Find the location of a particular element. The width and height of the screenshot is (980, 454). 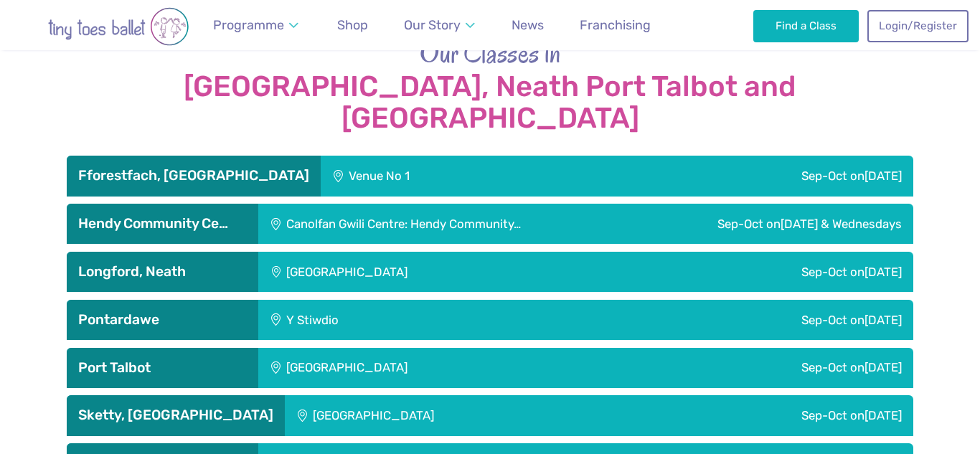

span: Our Classes in is located at coordinates (490, 53).